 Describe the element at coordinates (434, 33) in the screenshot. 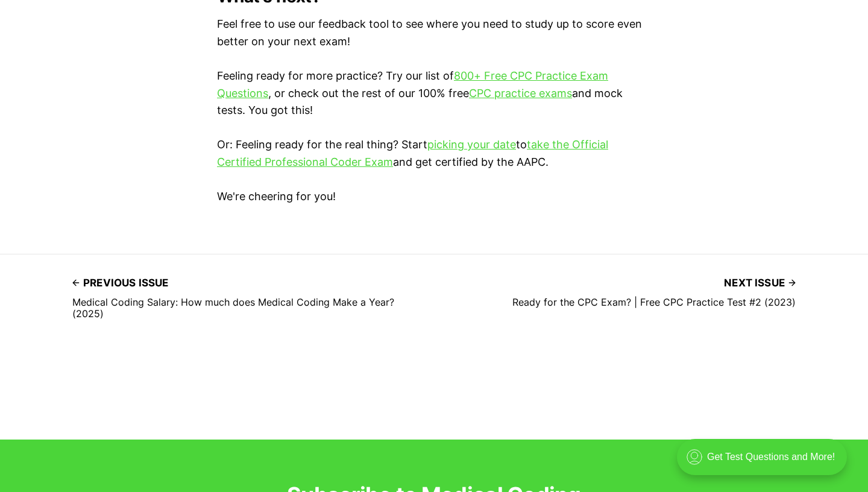

I see `p: Feel free to use our feedback tool to see where you need to study up to score even better on your...` at that location.